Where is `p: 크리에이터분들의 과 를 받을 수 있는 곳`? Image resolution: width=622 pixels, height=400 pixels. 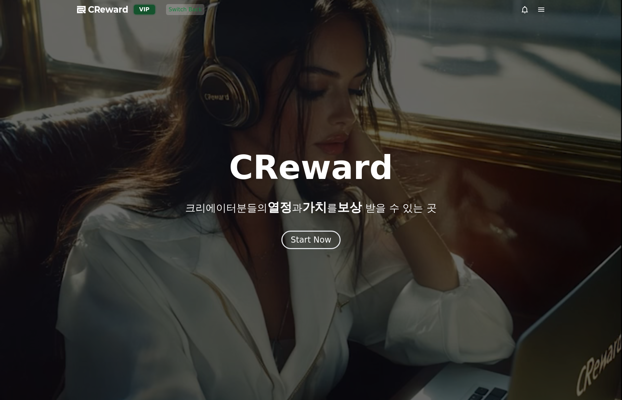 p: 크리에이터분들의 과 를 받을 수 있는 곳 is located at coordinates (311, 207).